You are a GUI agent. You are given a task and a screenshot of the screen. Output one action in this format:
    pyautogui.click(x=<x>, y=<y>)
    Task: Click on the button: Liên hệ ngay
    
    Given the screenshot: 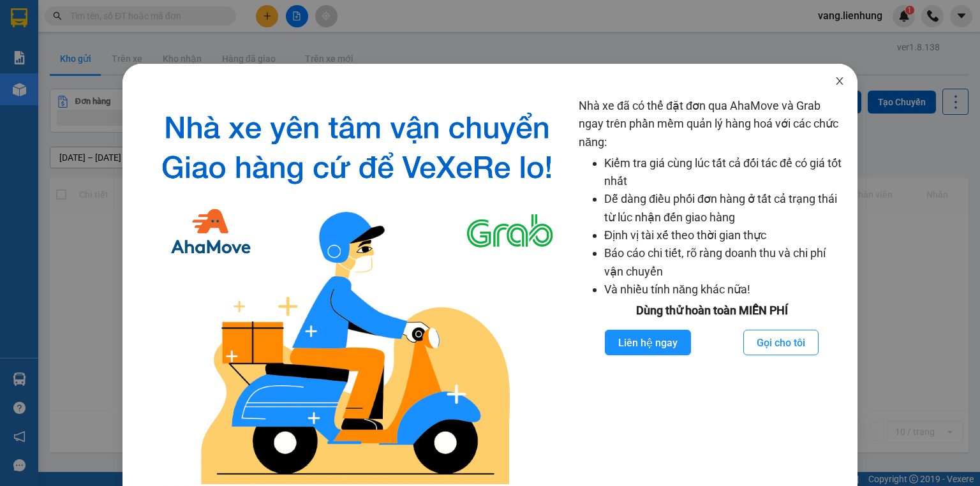 What is the action you would take?
    pyautogui.click(x=648, y=343)
    